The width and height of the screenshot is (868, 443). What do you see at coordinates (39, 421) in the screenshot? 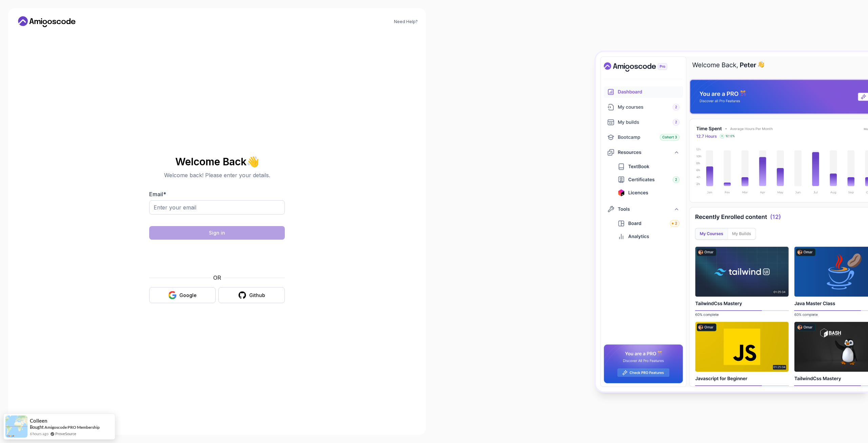
I see `span: Colleen` at bounding box center [39, 421].